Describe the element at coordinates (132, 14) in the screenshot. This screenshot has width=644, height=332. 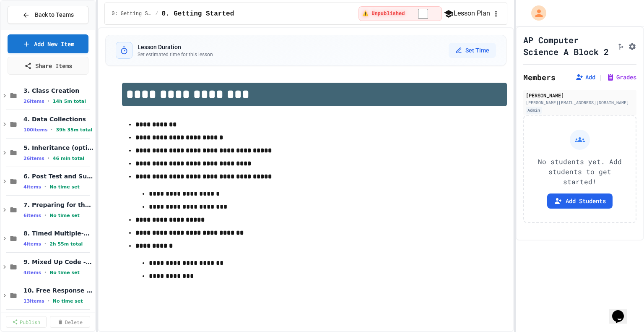
I see `span: 0: Getting Started` at that location.